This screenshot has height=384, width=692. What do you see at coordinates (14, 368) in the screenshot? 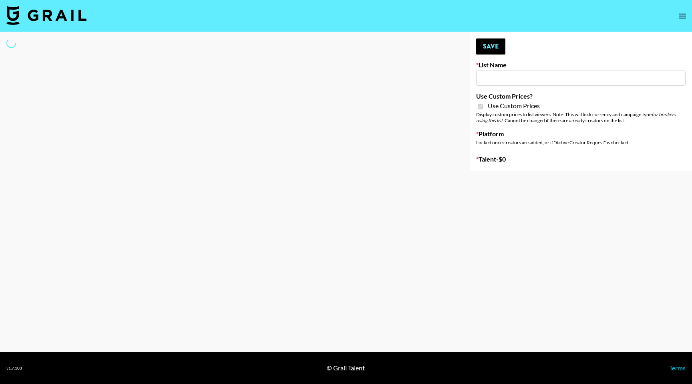
I see `div: v 1.7.103` at bounding box center [14, 368].